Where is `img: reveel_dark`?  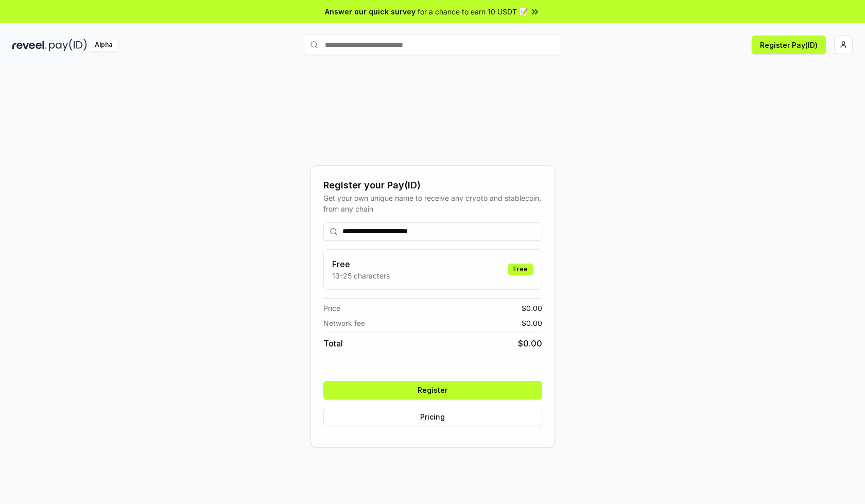
img: reveel_dark is located at coordinates (29, 45).